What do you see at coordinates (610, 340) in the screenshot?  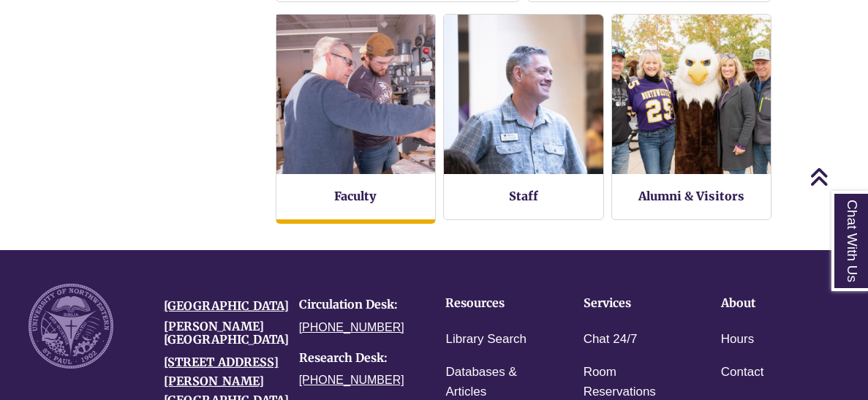 I see `a: Chat 24/7` at bounding box center [610, 340].